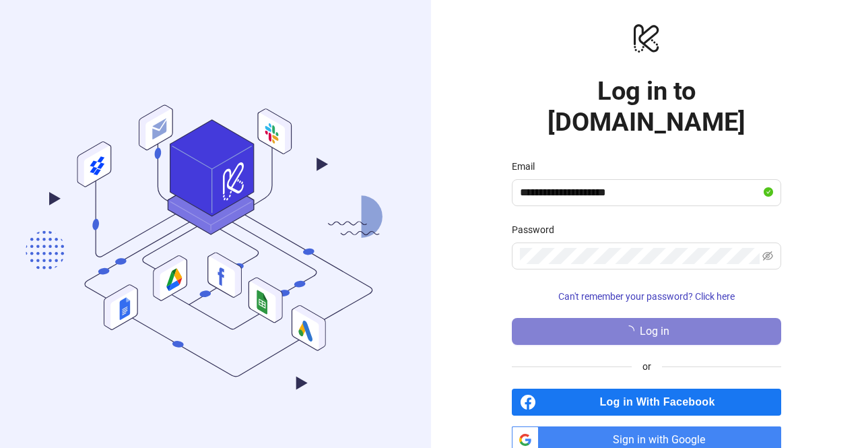  What do you see at coordinates (647, 402) in the screenshot?
I see `a: Log in With Facebook` at bounding box center [647, 402].